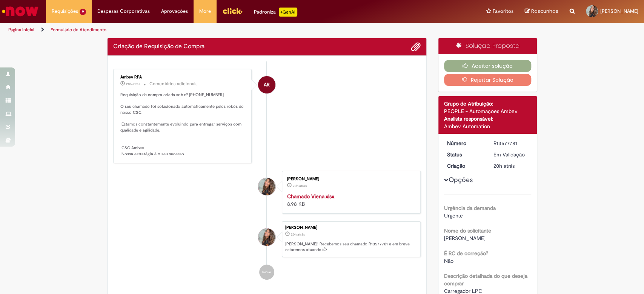  Describe the element at coordinates (299, 186) in the screenshot. I see `time: 29/09/2025 15:32:26` at that location.